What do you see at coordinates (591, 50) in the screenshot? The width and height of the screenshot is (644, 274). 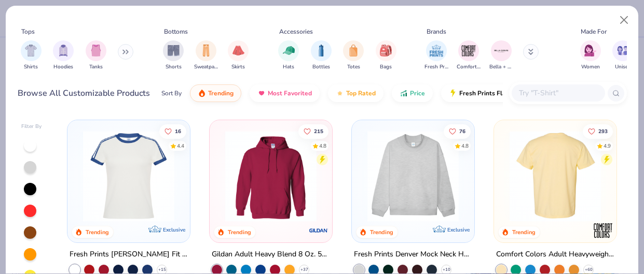 I see `img: Women Image` at bounding box center [591, 50].